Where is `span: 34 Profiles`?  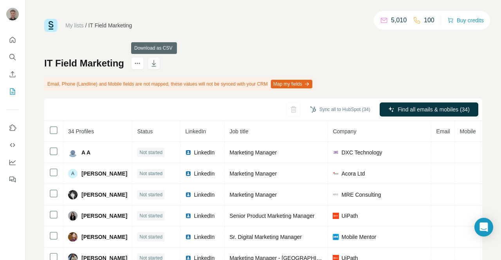 span: 34 Profiles is located at coordinates (81, 131).